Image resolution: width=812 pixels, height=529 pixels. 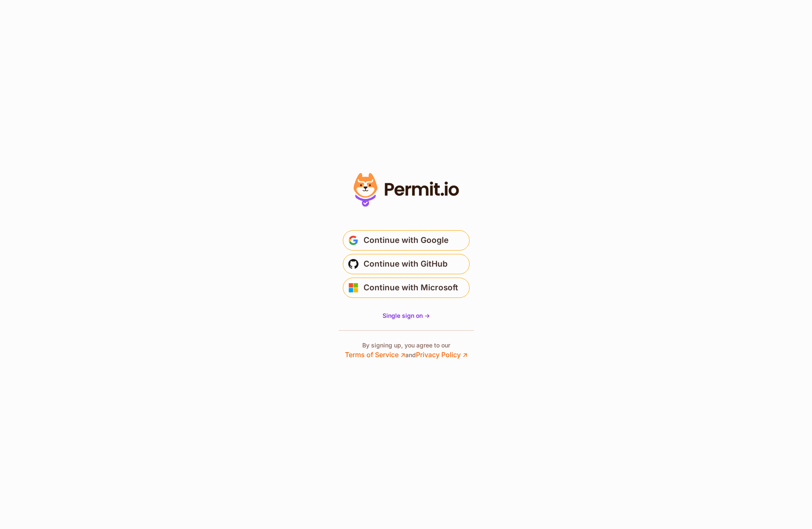 What do you see at coordinates (406, 264) in the screenshot?
I see `button: Continue with GitHub` at bounding box center [406, 264].